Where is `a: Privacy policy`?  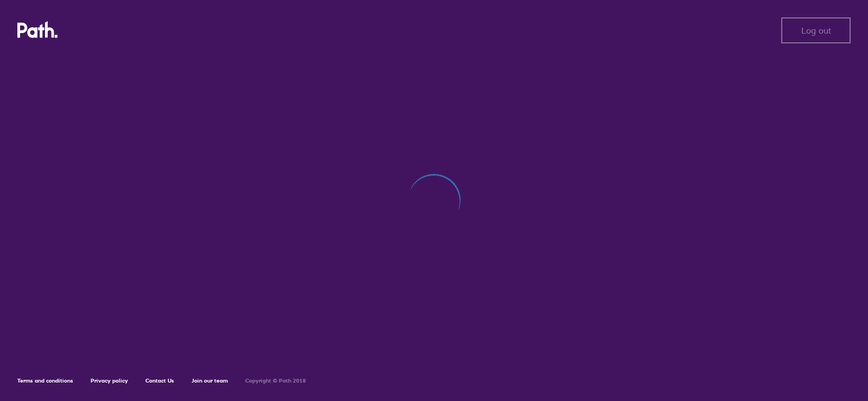 a: Privacy policy is located at coordinates (109, 380).